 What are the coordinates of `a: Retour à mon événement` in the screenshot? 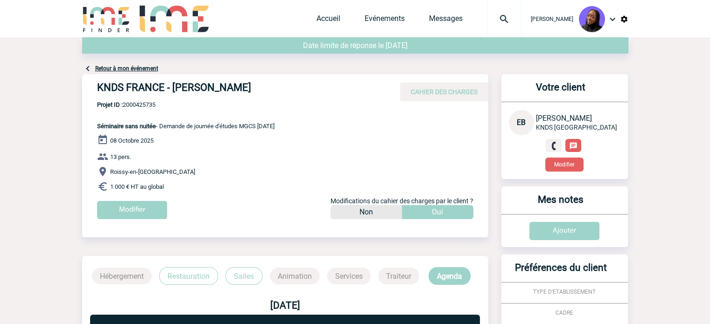 It's located at (127, 69).